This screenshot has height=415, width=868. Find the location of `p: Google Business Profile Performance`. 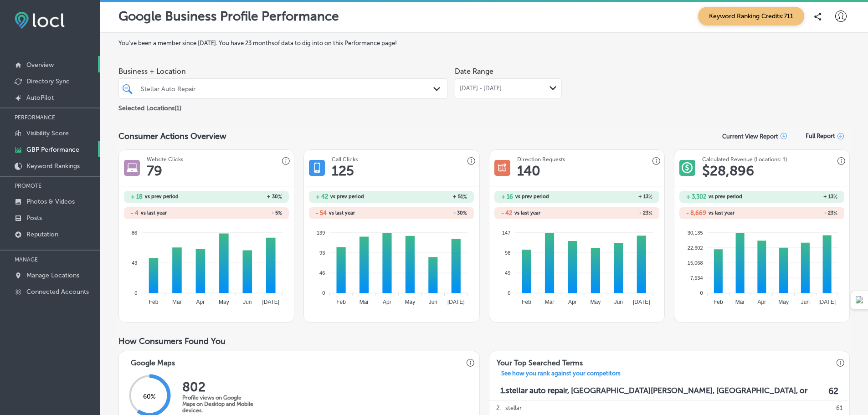

p: Google Business Profile Performance is located at coordinates (229, 16).